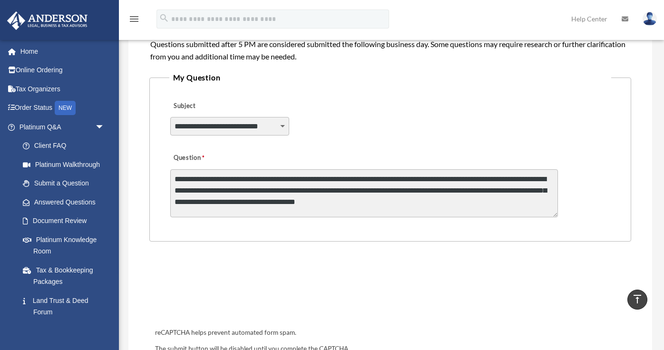 This screenshot has height=350, width=664. I want to click on i: vertical_align_top, so click(638, 299).